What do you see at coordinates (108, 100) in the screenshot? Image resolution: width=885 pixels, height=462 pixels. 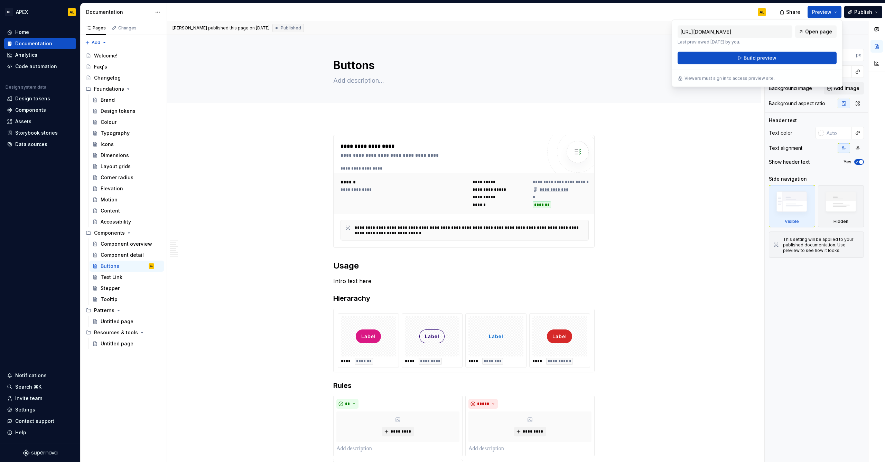 I see `div: Brand` at bounding box center [108, 100].